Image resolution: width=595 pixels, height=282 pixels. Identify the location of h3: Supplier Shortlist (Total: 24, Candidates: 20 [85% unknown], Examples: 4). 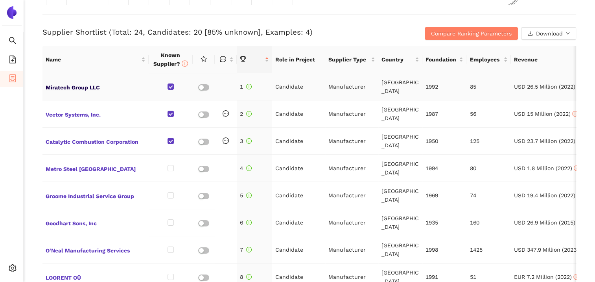
(220, 32).